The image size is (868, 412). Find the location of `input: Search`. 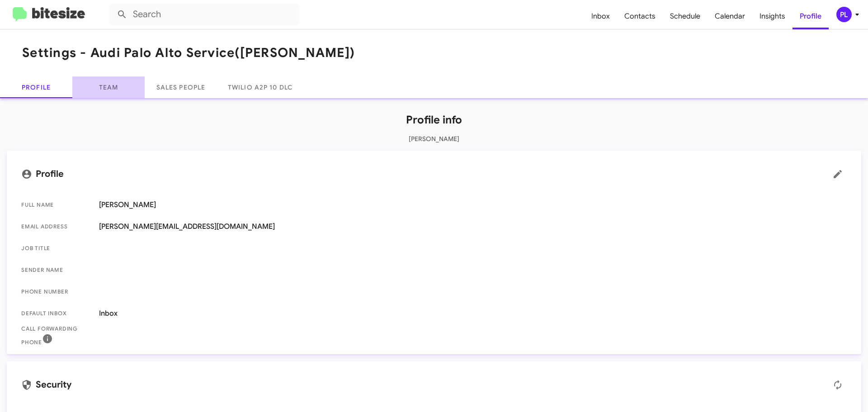

input: Search is located at coordinates (204, 14).